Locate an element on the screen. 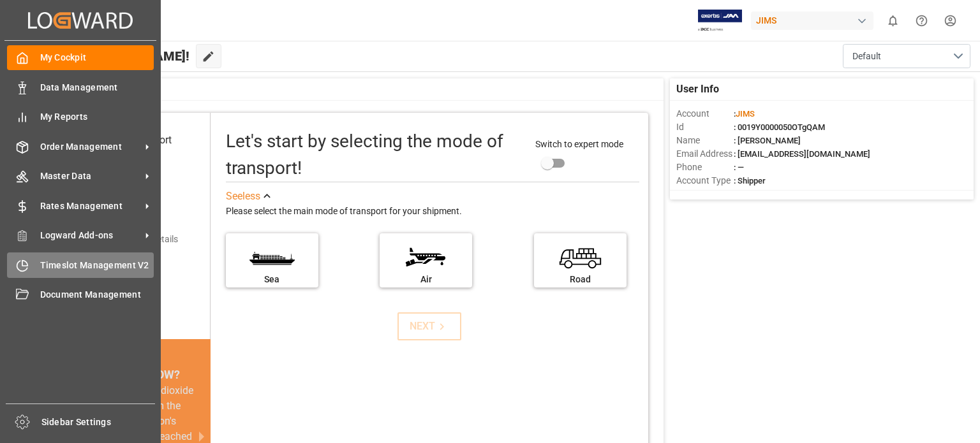 The image size is (980, 443). div: See less is located at coordinates (243, 196).